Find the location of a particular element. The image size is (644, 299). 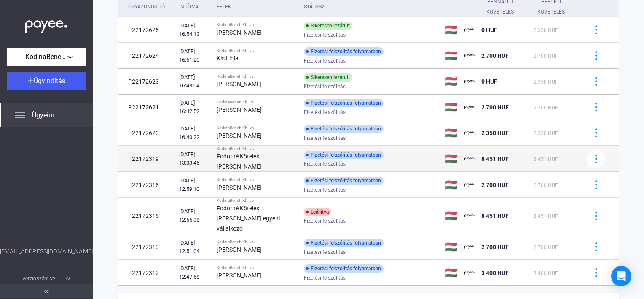

td: P22172312 is located at coordinates (147, 273).